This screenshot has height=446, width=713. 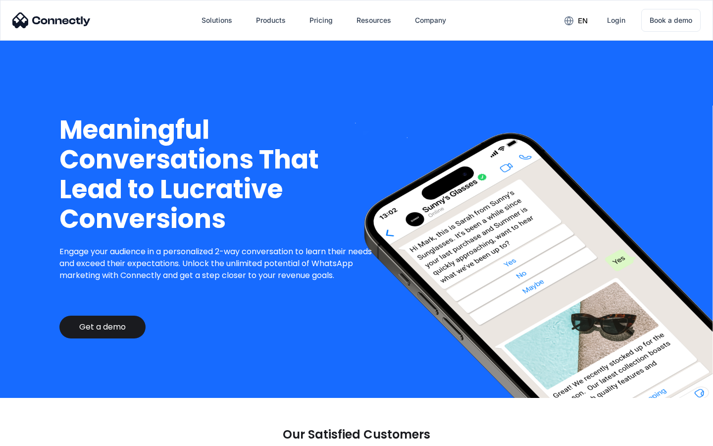 What do you see at coordinates (374, 20) in the screenshot?
I see `div: Resources` at bounding box center [374, 20].